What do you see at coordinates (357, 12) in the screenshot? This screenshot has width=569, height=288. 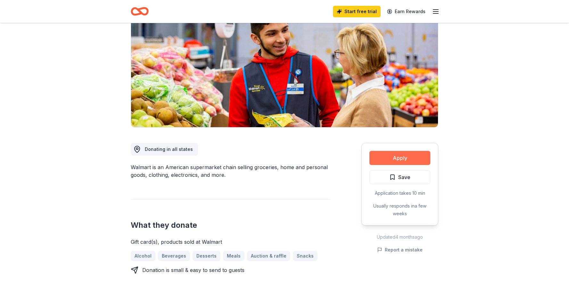 I see `a: Start free trial` at bounding box center [357, 12].